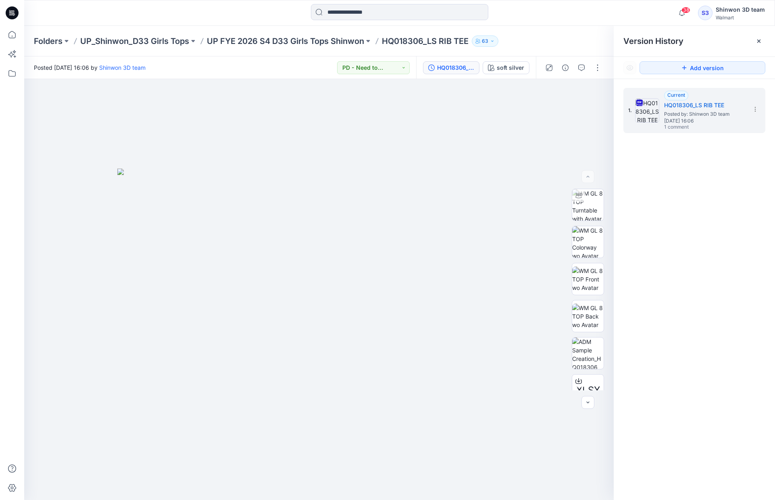 The height and width of the screenshot is (500, 775). I want to click on button: Close, so click(759, 41).